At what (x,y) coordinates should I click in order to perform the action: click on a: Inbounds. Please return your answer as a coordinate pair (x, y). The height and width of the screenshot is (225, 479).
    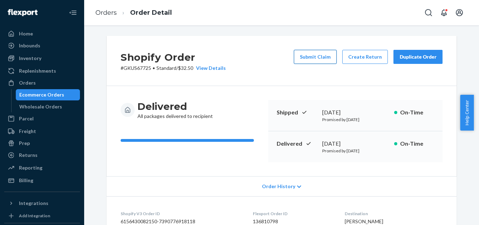
    Looking at the image, I should click on (42, 46).